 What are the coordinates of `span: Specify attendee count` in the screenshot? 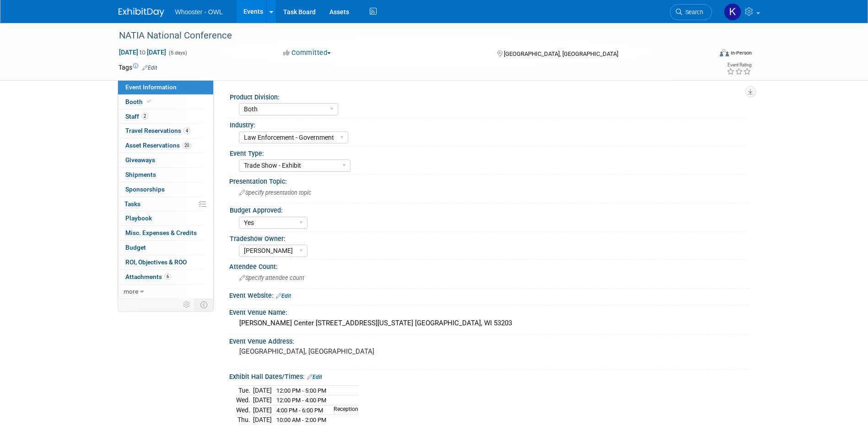 It's located at (272, 277).